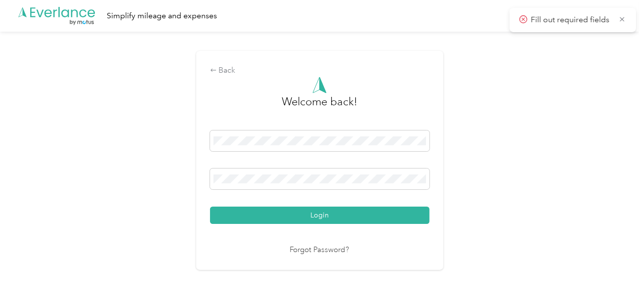 Image resolution: width=644 pixels, height=302 pixels. I want to click on div: Back, so click(320, 70).